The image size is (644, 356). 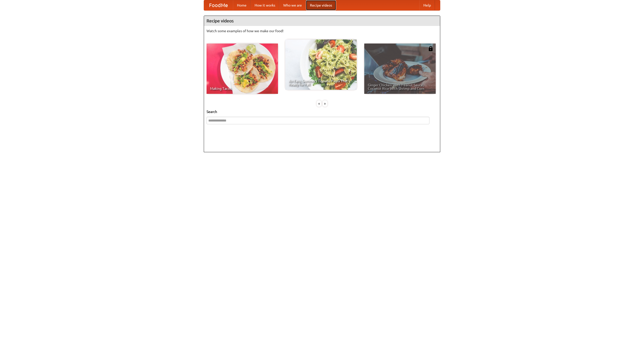 What do you see at coordinates (322, 31) in the screenshot?
I see `p: Watch some examples of how we make our food!` at bounding box center [322, 31].